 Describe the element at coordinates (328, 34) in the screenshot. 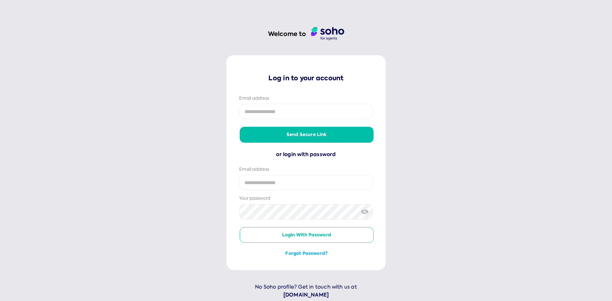

I see `img: agent logo` at that location.